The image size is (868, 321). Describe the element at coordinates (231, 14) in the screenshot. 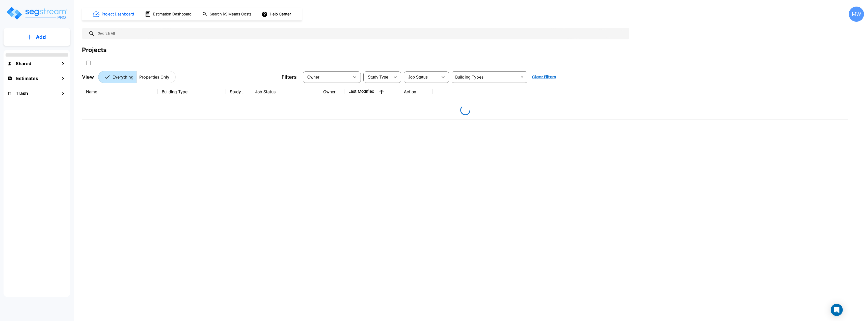

I see `h1: Search RS Means Costs` at that location.